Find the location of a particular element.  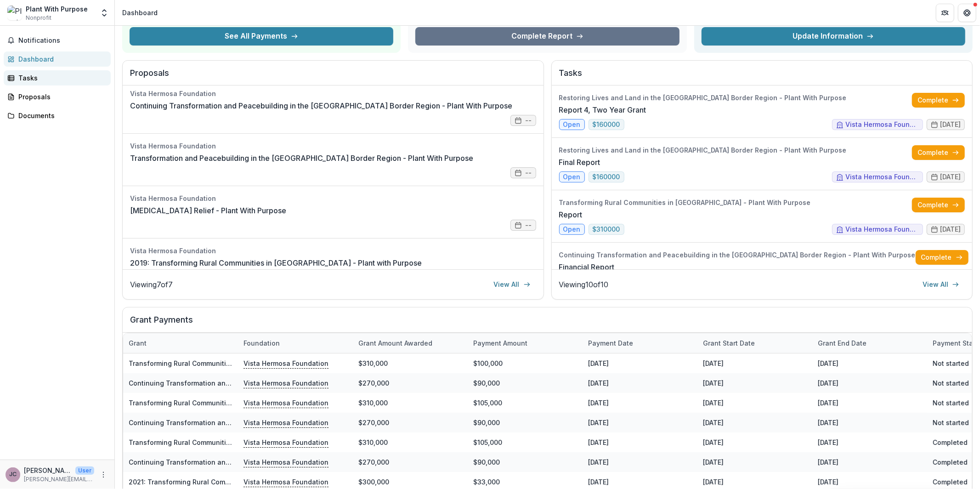

span: Nonprofit is located at coordinates (38, 18).